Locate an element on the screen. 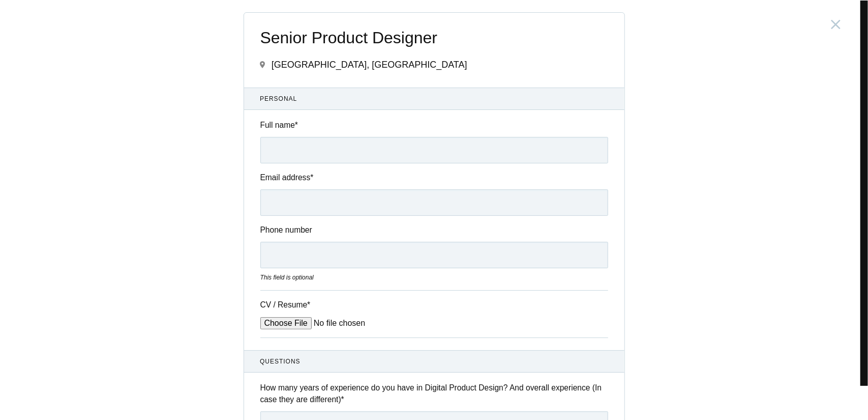 Image resolution: width=868 pixels, height=420 pixels. label: How many years of experience do you have in Digital Product Design? And overall experience (In ca... is located at coordinates (434, 393).